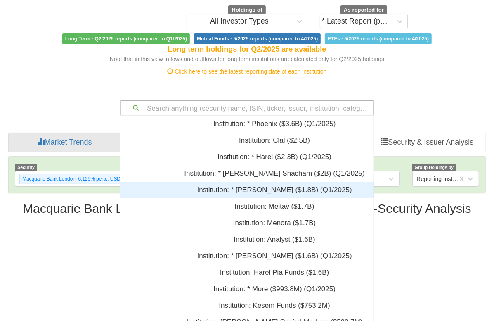 The width and height of the screenshot is (494, 321). What do you see at coordinates (247, 108) in the screenshot?
I see `div: Search anything (security name, ISIN, ticker, issuer, institution, category)...` at bounding box center [247, 108].